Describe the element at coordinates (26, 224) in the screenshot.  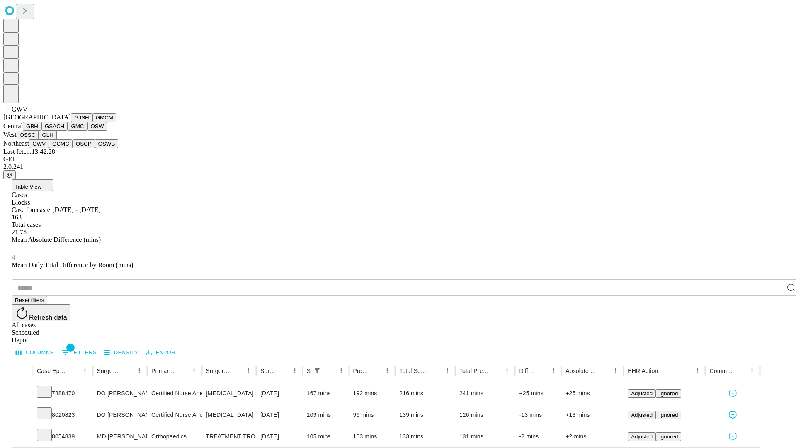
I see `span: Total cases` at that location.